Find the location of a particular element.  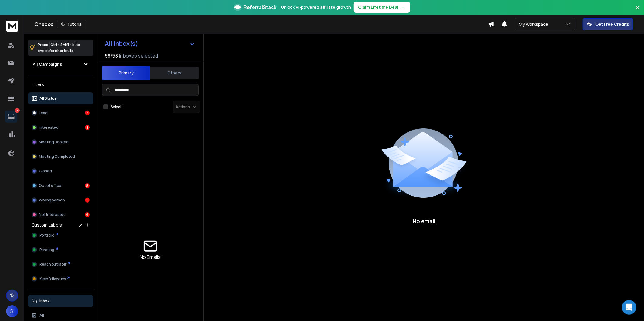

span: Reach out later is located at coordinates (53, 265).